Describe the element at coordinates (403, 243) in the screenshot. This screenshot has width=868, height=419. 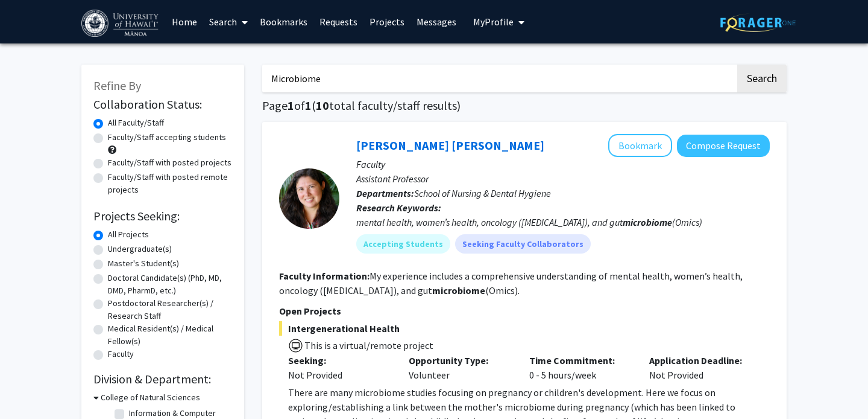
I see `mat-chip: Accepting Students` at that location.